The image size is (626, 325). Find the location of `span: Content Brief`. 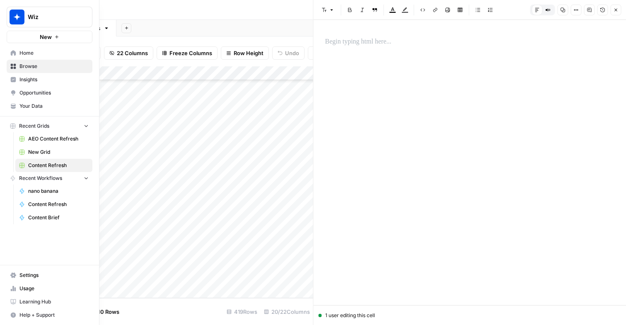

span: Content Brief is located at coordinates (58, 217).